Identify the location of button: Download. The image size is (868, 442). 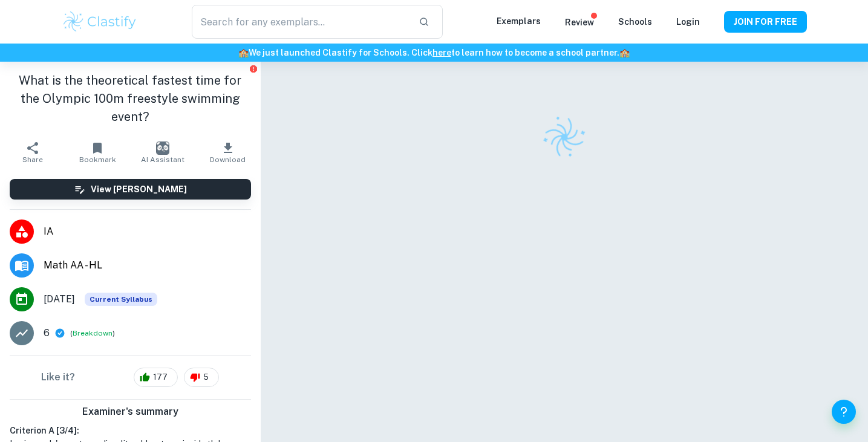
(228, 153).